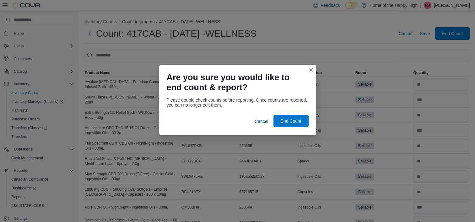 Image resolution: width=475 pixels, height=222 pixels. I want to click on div: Please double check counts before reporting. Once counts are reported, you can no longer edit them., so click(238, 103).